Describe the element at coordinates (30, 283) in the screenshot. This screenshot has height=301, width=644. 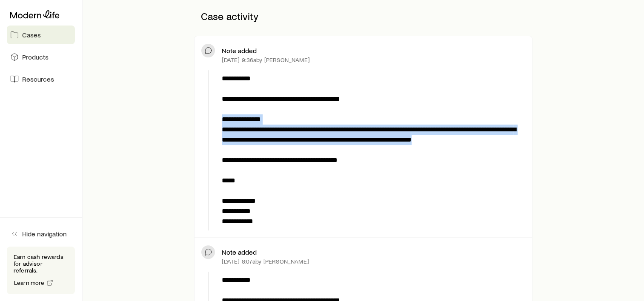
I see `span: Learn more` at that location.